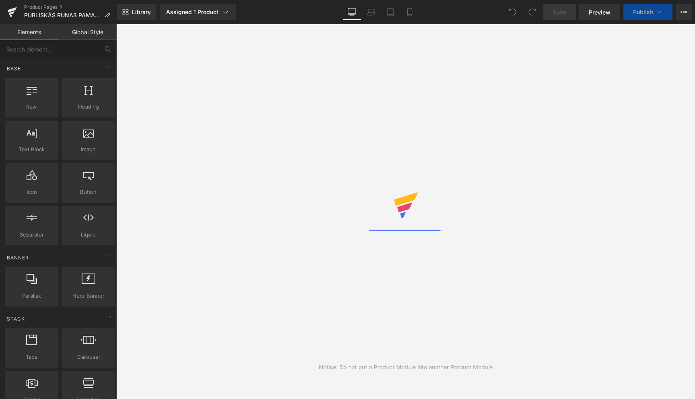 Image resolution: width=695 pixels, height=399 pixels. Describe the element at coordinates (406, 367) in the screenshot. I see `div: Notice: Do not put a Product Module into another Product Module` at that location.